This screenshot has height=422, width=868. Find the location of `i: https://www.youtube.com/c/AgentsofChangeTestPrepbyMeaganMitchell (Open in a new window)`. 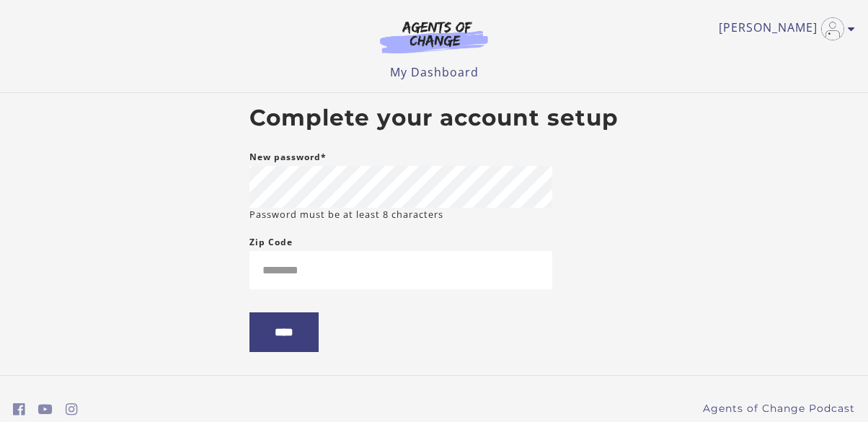

i: https://www.youtube.com/c/AgentsofChangeTestPrepbyMeaganMitchell (Open in a new window) is located at coordinates (45, 409).